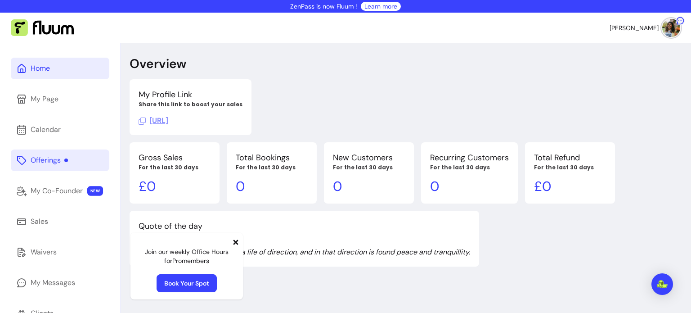 The image size is (691, 313). Describe the element at coordinates (57, 191) in the screenshot. I see `div: My Co-Founder` at that location.